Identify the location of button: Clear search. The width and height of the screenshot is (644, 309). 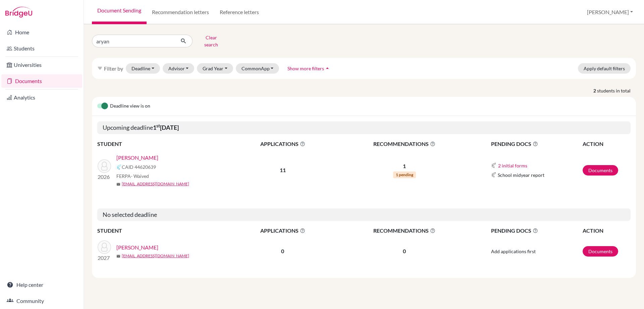
(211, 41).